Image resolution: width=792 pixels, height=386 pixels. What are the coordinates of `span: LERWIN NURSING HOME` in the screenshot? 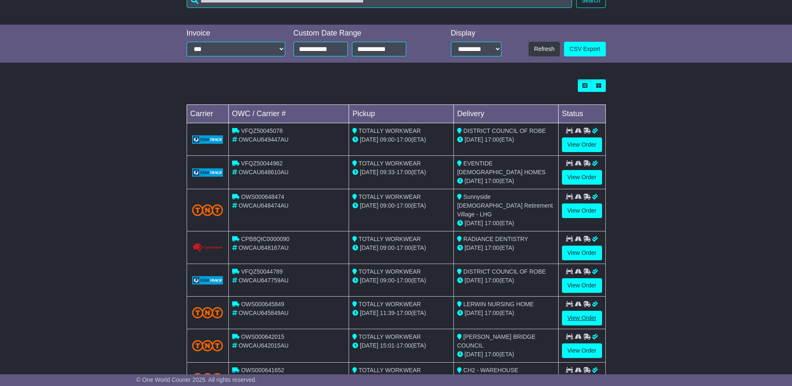 It's located at (498, 304).